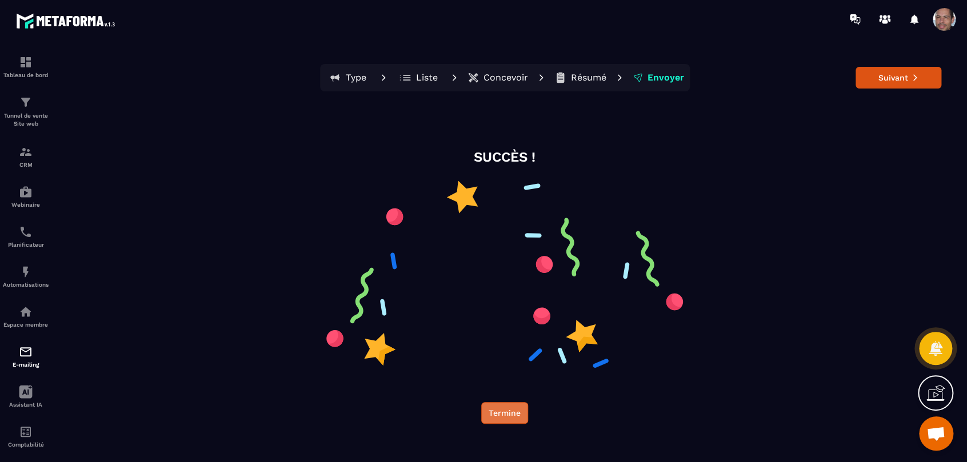 The height and width of the screenshot is (462, 967). I want to click on p: Webinaire, so click(26, 205).